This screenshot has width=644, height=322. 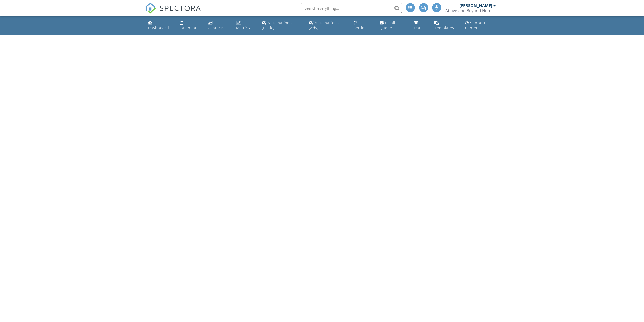 I want to click on div: Support Center, so click(x=475, y=25).